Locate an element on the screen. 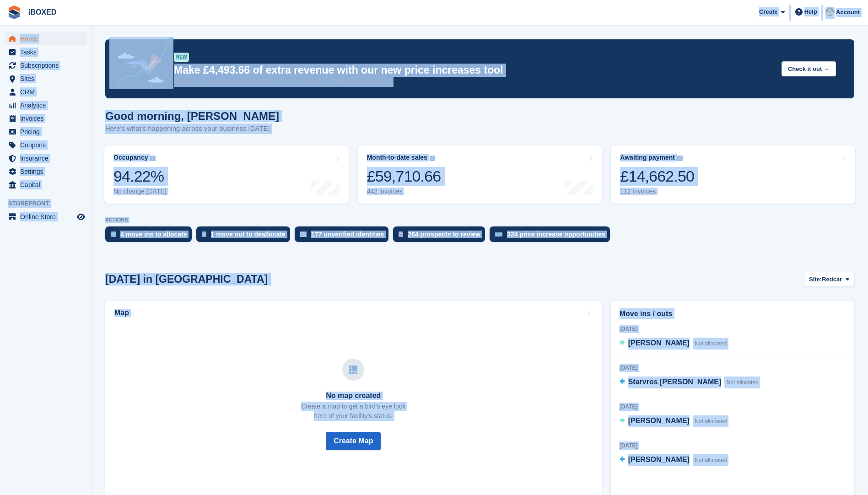 This screenshot has width=868, height=495. div: £59,710.66 is located at coordinates (404, 176).